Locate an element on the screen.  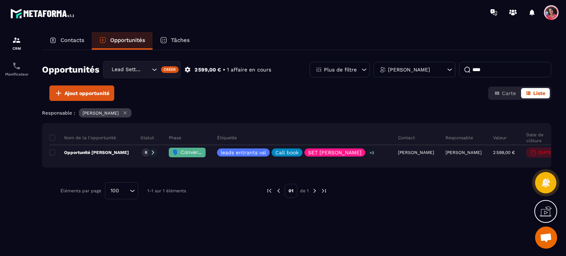
img: logo is located at coordinates (43, 13).